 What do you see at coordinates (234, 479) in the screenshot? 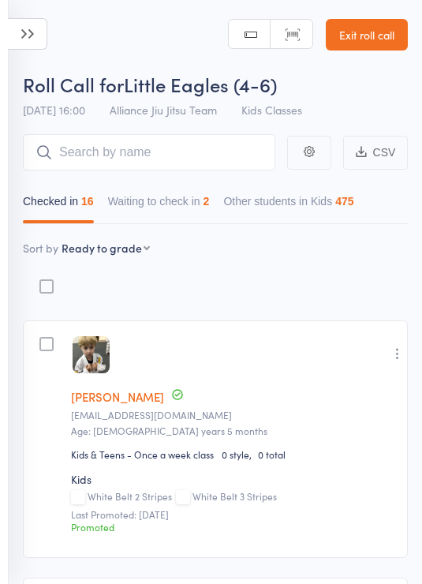
I see `div: Kids` at bounding box center [234, 479].